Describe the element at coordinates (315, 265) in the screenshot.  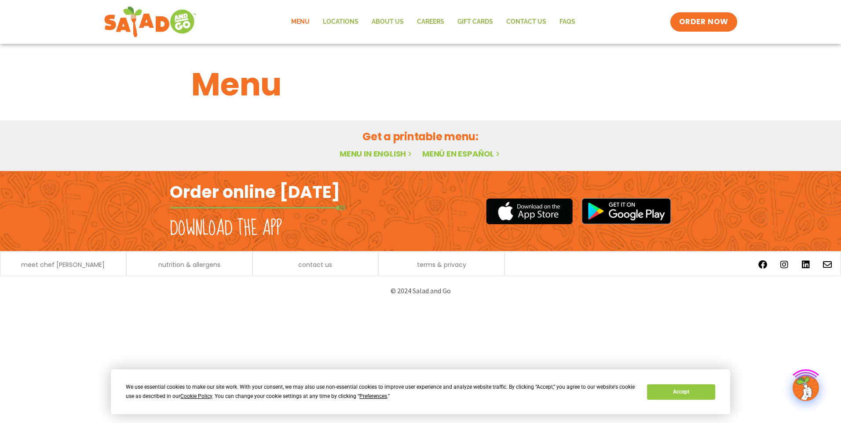
I see `a: contact us` at that location.